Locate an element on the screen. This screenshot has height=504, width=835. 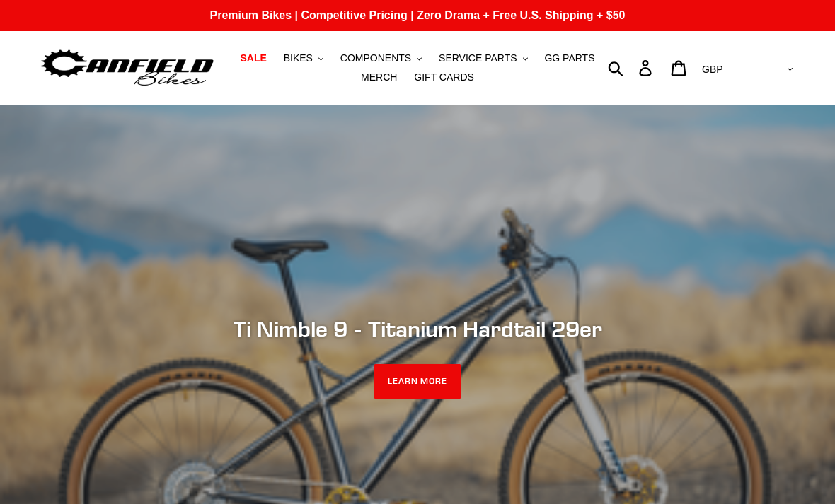
a: MERCH is located at coordinates (379, 77).